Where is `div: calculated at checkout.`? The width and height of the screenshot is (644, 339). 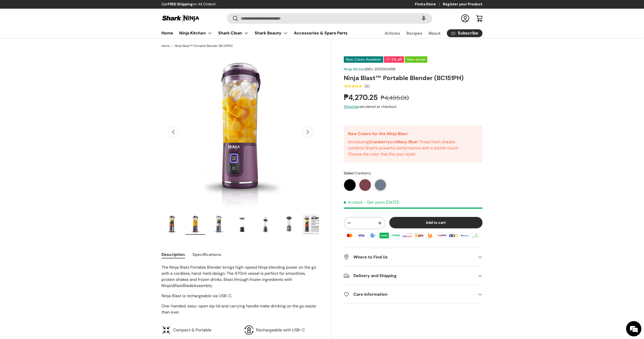
div: calculated at checkout. is located at coordinates (413, 107).